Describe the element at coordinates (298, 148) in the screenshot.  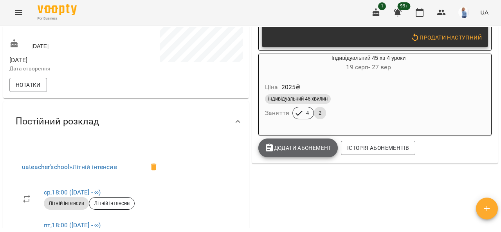
I see `span: Додати Абонемент` at that location.